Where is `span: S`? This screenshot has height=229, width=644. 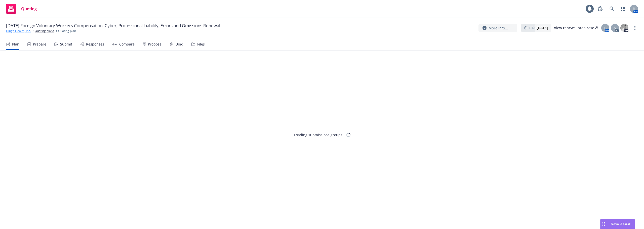 span: S is located at coordinates (615, 28).